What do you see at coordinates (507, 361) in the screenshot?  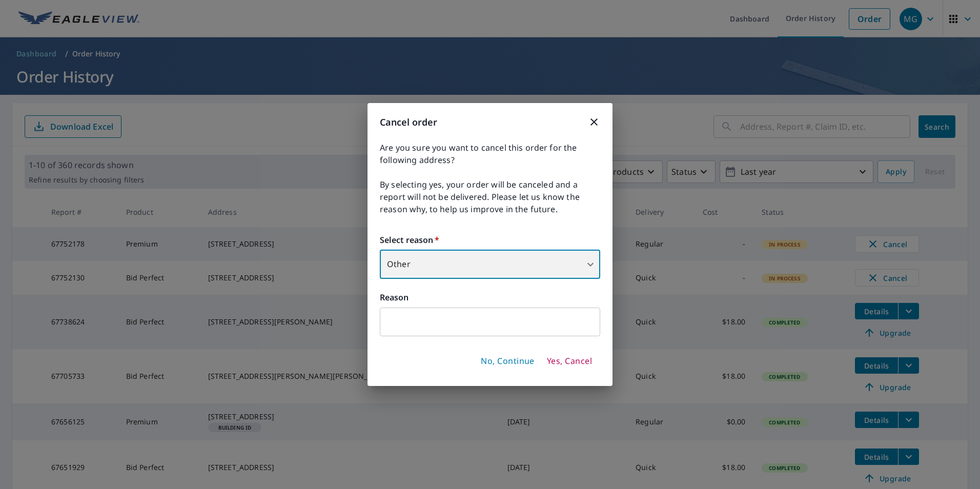 I see `span: No, Continue` at bounding box center [507, 361].